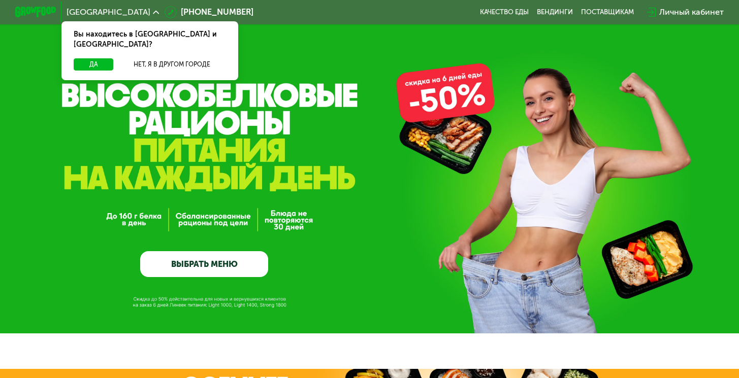 This screenshot has height=378, width=739. Describe the element at coordinates (607, 12) in the screenshot. I see `div: поставщикам` at that location.